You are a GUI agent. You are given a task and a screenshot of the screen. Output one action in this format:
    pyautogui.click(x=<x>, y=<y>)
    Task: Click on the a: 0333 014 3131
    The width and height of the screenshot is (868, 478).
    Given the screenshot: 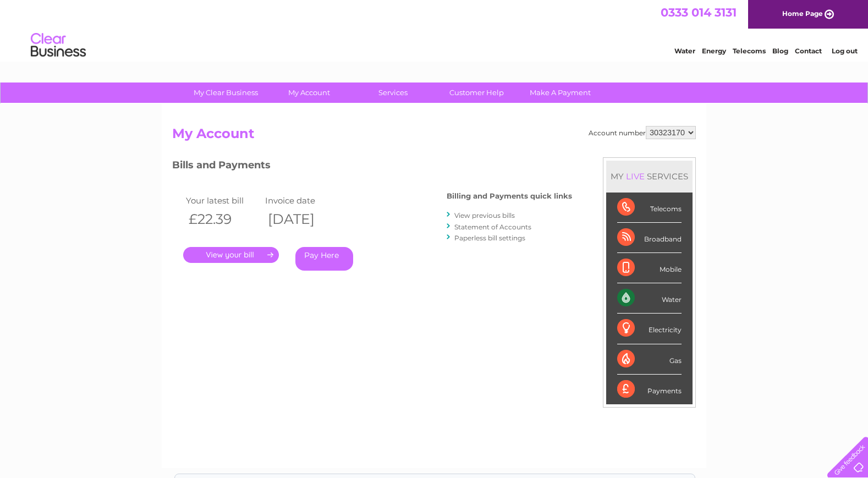 What is the action you would take?
    pyautogui.click(x=698, y=12)
    